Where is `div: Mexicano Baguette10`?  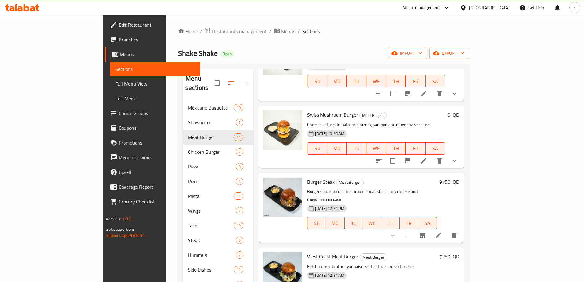
div: Mexicano Baguette10 is located at coordinates (218, 108).